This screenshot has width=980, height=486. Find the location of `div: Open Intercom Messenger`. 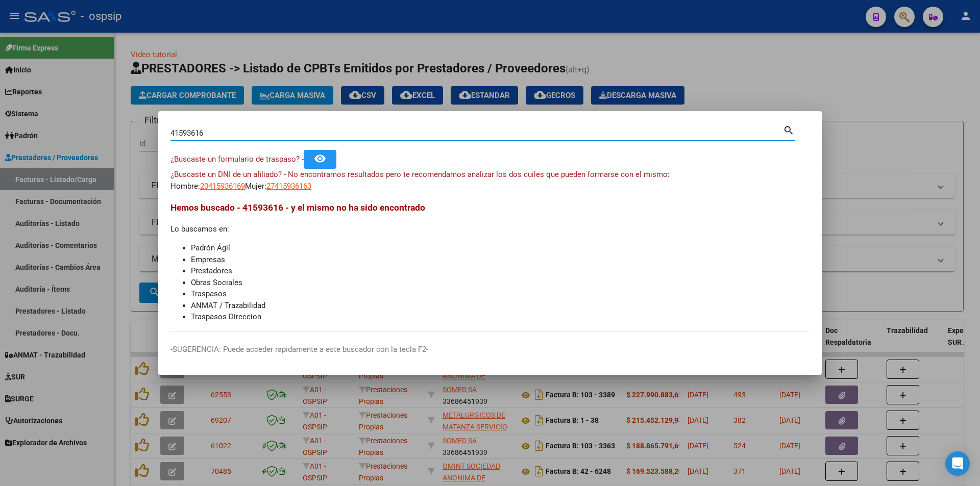

div: Open Intercom Messenger is located at coordinates (958, 464).